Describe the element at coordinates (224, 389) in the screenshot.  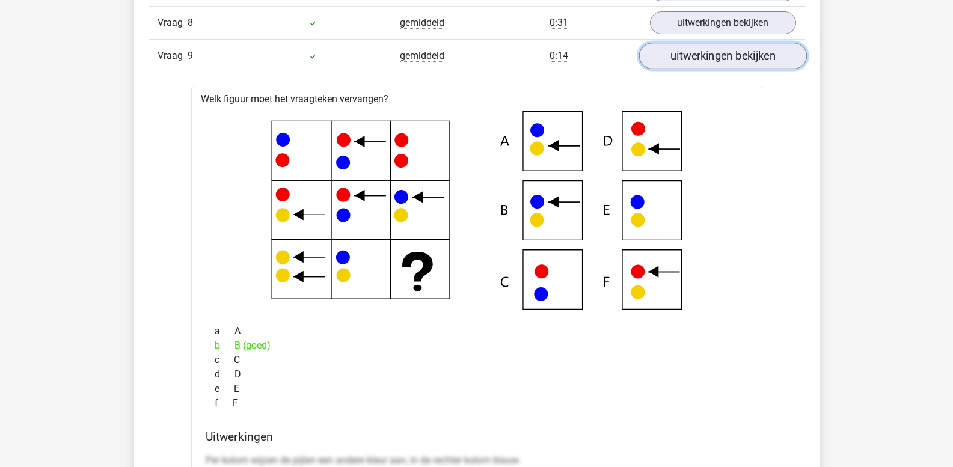
I see `span: e` at that location.